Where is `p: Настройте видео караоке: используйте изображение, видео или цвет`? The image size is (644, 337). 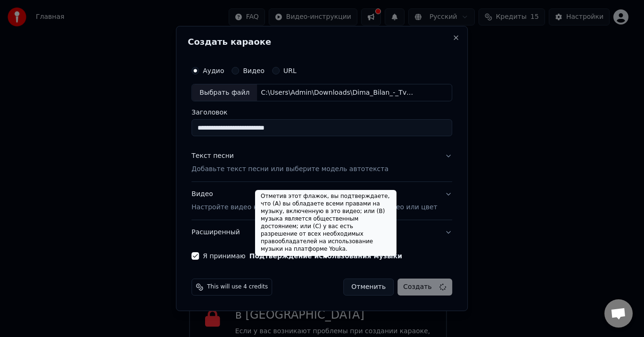
p: Настройте видео караоке: используйте изображение, видео или цвет is located at coordinates (314, 208).